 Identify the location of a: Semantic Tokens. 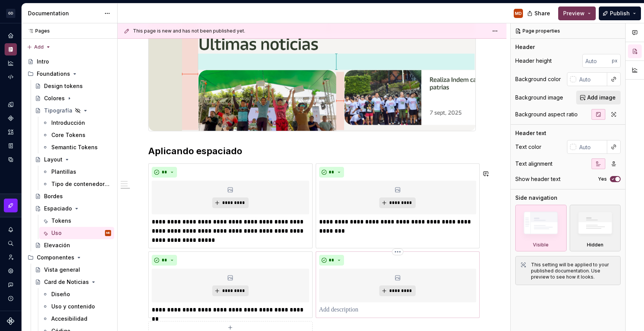
(76, 148).